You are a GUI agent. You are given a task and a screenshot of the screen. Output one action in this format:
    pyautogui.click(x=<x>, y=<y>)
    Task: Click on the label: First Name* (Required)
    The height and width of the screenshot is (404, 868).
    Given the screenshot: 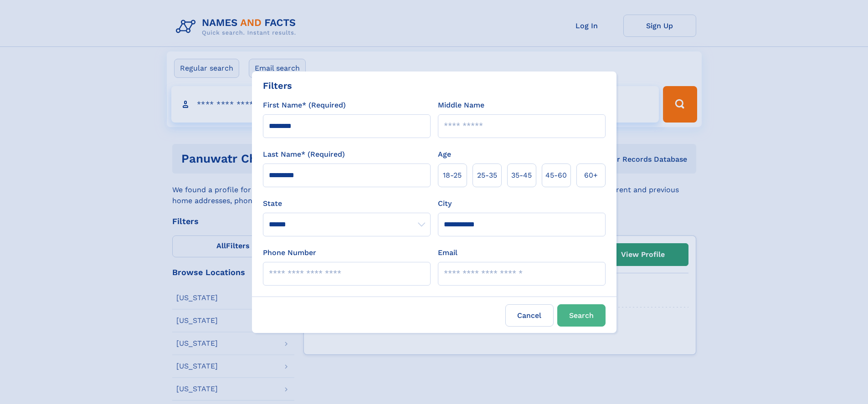 What is the action you would take?
    pyautogui.click(x=304, y=105)
    